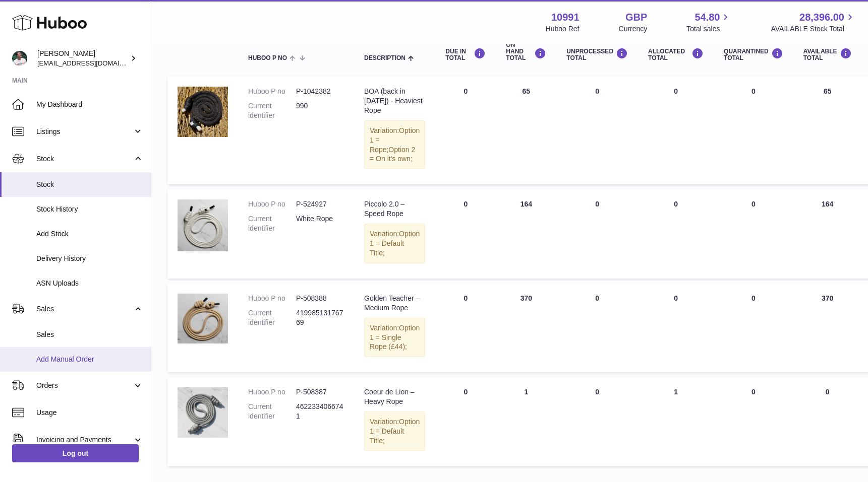 The width and height of the screenshot is (868, 482). What do you see at coordinates (827, 54) in the screenshot?
I see `div: AVAILABLE Total` at bounding box center [827, 54].